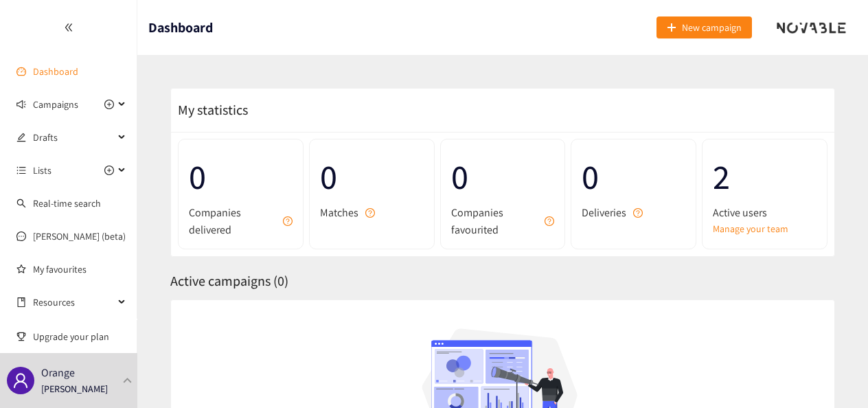 The image size is (868, 408). What do you see at coordinates (79, 269) in the screenshot?
I see `a: My favourites` at bounding box center [79, 269].